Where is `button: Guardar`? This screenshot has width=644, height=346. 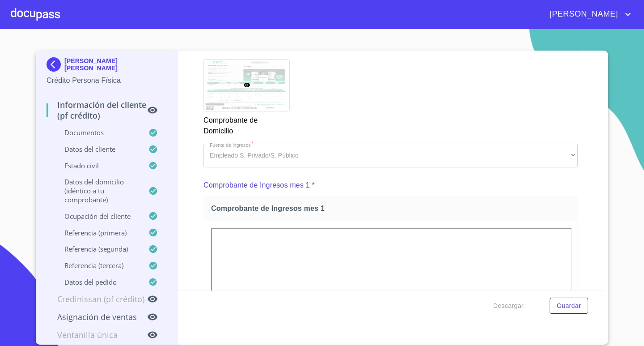
button: Guardar is located at coordinates (569, 306).